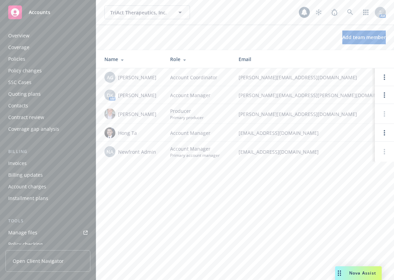 This screenshot has height=280, width=394. I want to click on span: Nova Assist, so click(363, 272).